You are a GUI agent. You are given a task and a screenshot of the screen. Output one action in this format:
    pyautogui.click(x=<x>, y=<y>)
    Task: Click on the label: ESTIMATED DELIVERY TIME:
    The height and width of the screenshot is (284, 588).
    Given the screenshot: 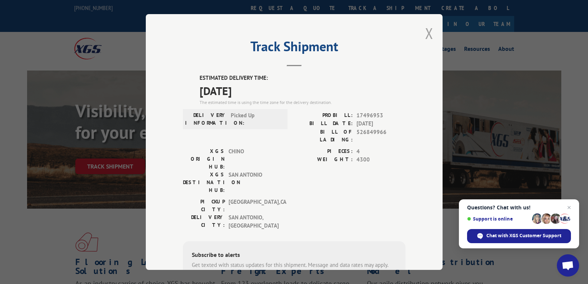 What is the action you would take?
    pyautogui.click(x=302, y=78)
    